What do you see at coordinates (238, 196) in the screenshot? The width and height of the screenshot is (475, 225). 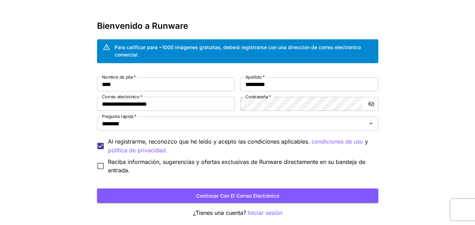 I see `button: Continuar con el correo electrónico` at bounding box center [238, 196].